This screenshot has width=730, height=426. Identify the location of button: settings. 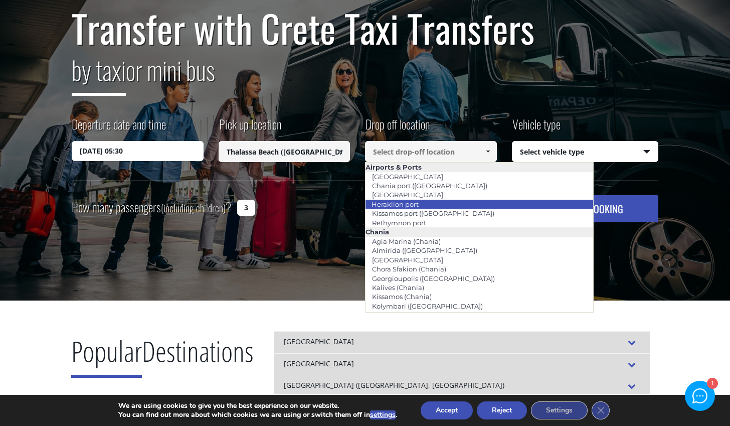
(383, 415).